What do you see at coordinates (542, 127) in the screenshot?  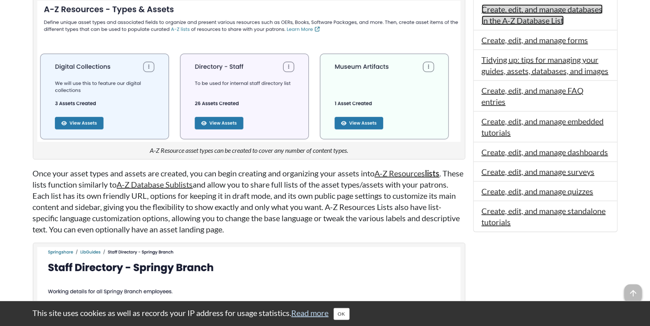 I see `a: Create, edit, and manage embedded tutorials` at bounding box center [542, 127].